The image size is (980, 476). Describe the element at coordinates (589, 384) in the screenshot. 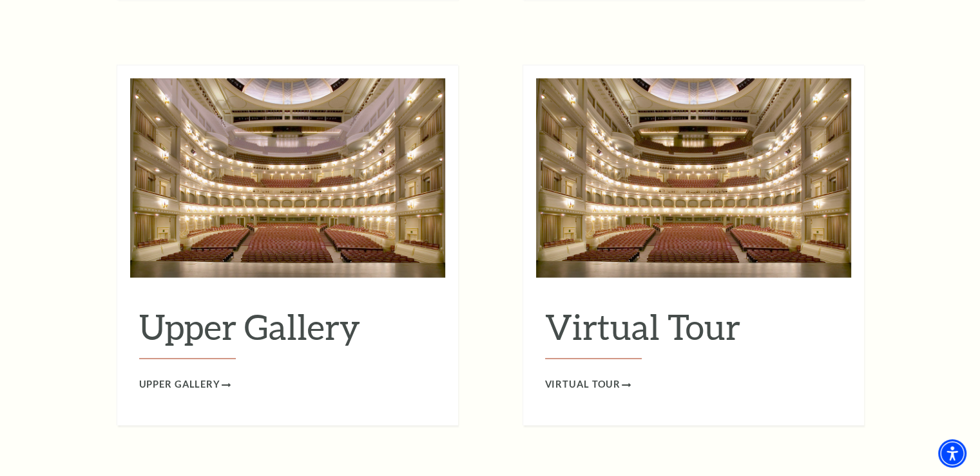

I see `a: Virtual Tour` at that location.